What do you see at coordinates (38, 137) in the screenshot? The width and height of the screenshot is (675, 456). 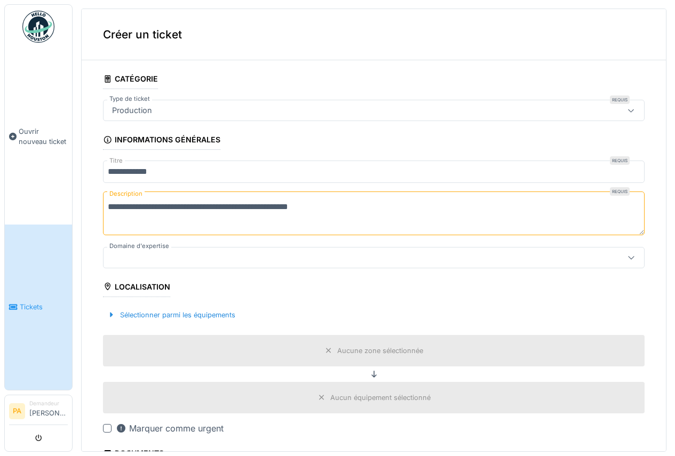 I see `a: Ouvrir nouveau ticket` at bounding box center [38, 137].